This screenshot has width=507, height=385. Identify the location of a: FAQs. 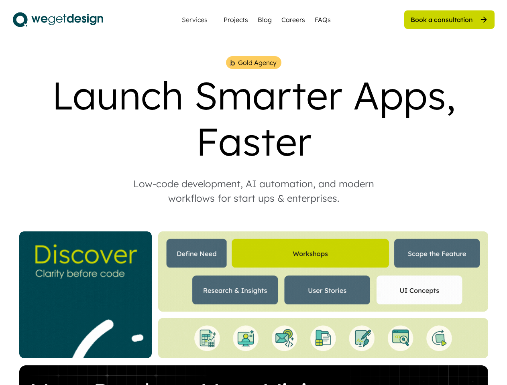
(323, 20).